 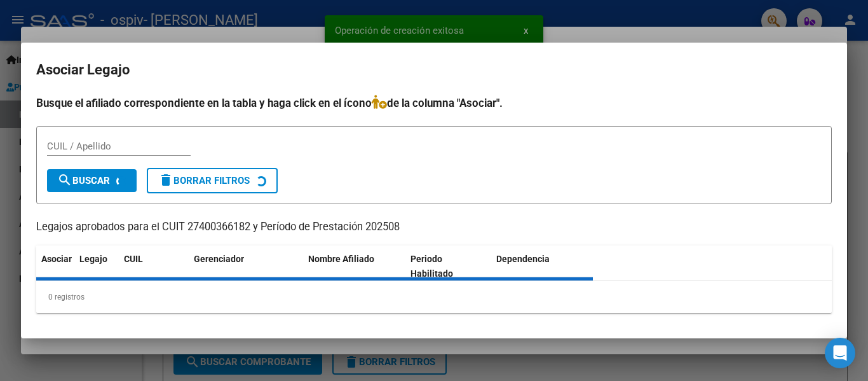 What do you see at coordinates (204, 181) in the screenshot?
I see `span: Borrar Filtros` at bounding box center [204, 181].